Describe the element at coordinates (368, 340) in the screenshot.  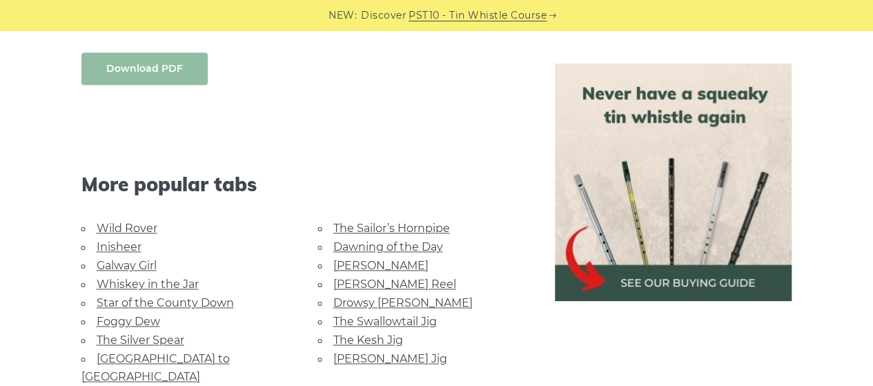
I see `a: The Kesh Jig` at that location.